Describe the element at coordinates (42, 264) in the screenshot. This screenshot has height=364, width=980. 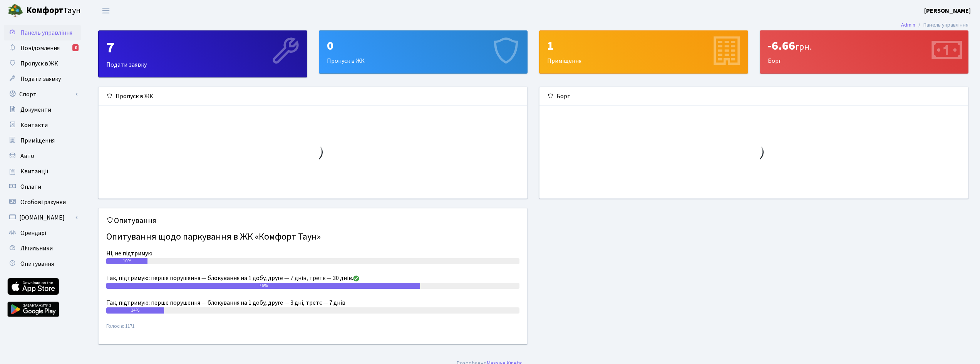
I see `a: Опитування` at that location.